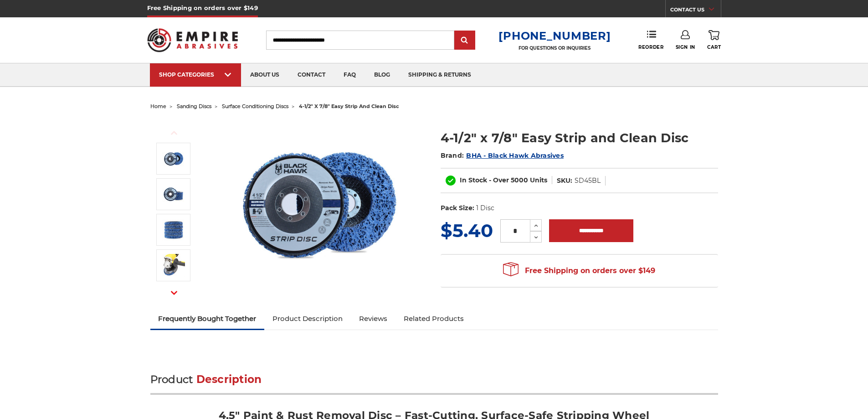 The height and width of the screenshot is (419, 868). I want to click on span: surface conditioning discs, so click(255, 106).